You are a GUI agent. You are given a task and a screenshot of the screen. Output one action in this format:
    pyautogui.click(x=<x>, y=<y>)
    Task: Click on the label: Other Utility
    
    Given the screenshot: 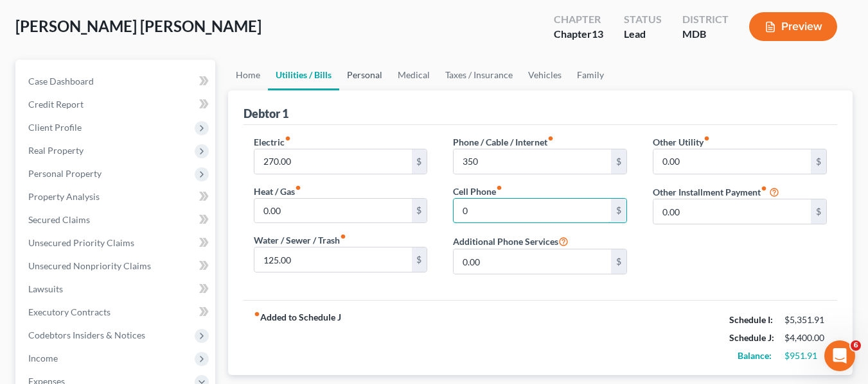 What is the action you would take?
    pyautogui.click(x=681, y=142)
    